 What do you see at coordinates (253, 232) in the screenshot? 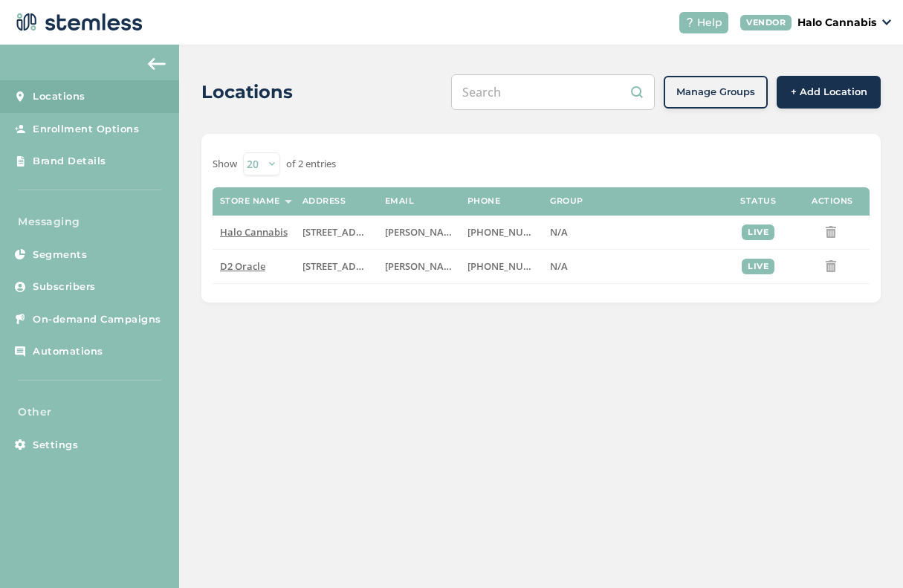
I see `span: Halo Cannabis` at bounding box center [253, 232].